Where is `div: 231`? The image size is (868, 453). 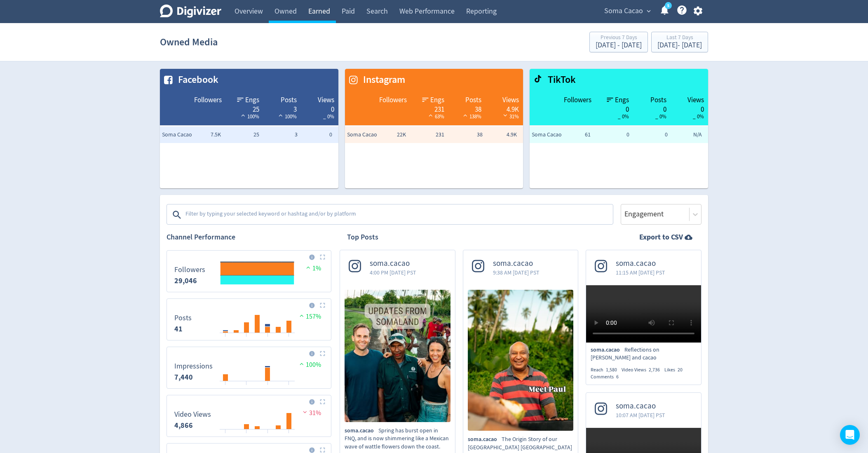
div: 231 is located at coordinates (429, 108).